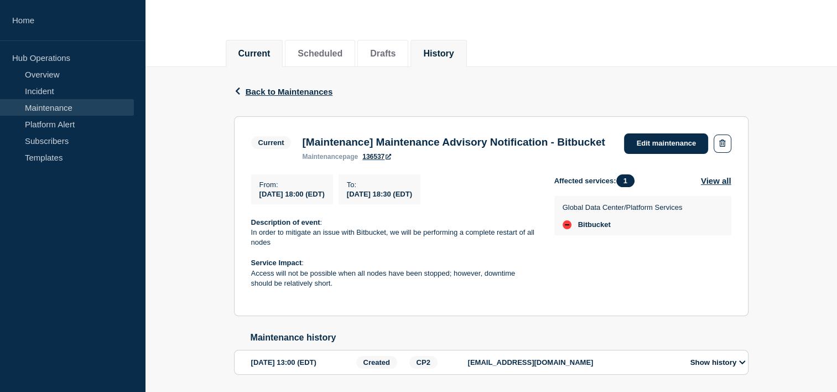 The height and width of the screenshot is (392, 837). Describe the element at coordinates (285, 222) in the screenshot. I see `strong: Description of event` at that location.